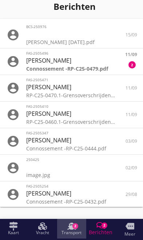 The height and width of the screenshot is (240, 143). I want to click on span: 02/09, so click(132, 168).